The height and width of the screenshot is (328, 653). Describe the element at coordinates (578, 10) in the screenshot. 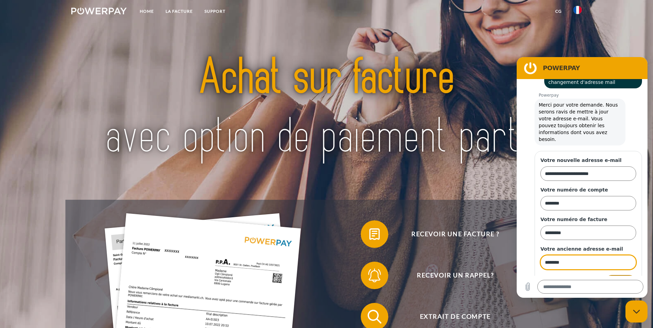

I see `img: fr` at that location.